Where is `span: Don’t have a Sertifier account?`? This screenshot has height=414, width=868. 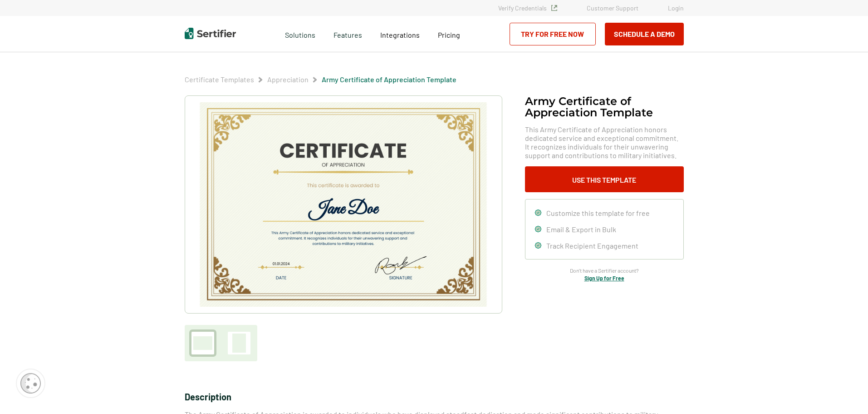
span: Don’t have a Sertifier account? is located at coordinates (604, 270).